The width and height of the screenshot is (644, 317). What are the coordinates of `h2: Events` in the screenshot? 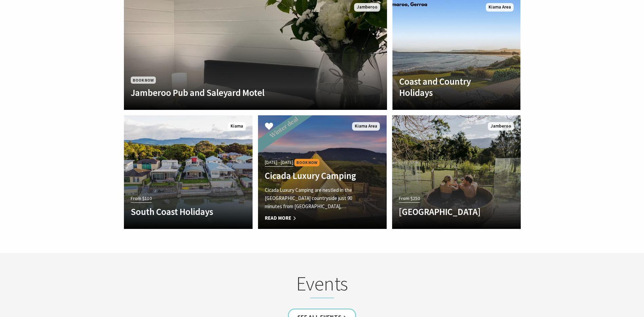 It's located at (322, 285).